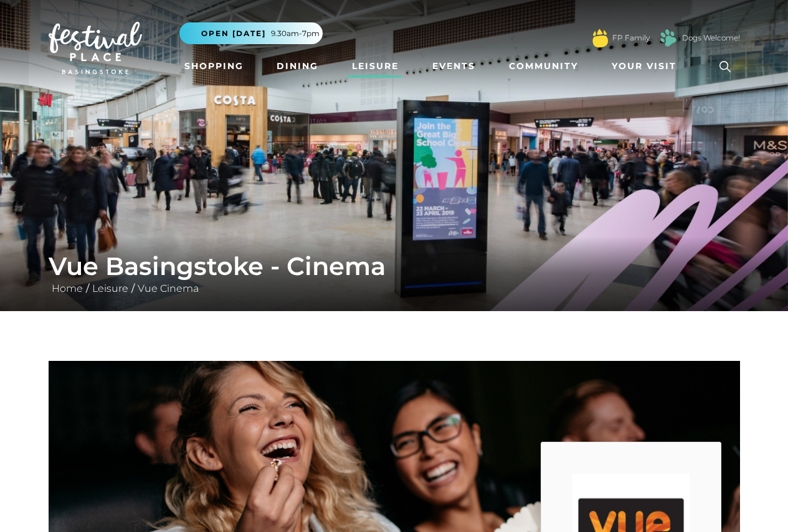 The width and height of the screenshot is (788, 532). What do you see at coordinates (214, 66) in the screenshot?
I see `a: Shopping` at bounding box center [214, 66].